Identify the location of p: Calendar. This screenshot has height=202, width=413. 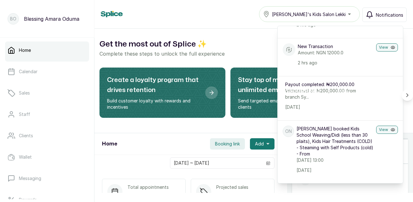
(28, 72).